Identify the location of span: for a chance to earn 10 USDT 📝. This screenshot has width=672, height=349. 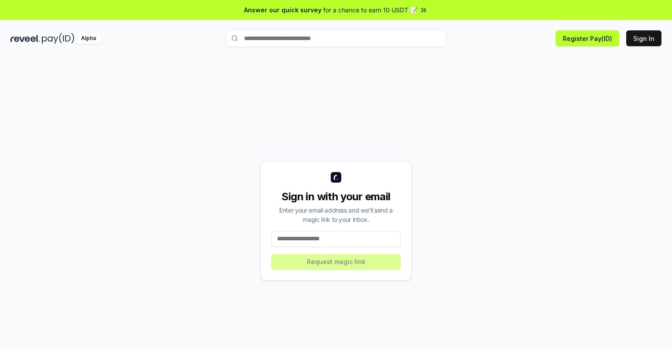
(370, 10).